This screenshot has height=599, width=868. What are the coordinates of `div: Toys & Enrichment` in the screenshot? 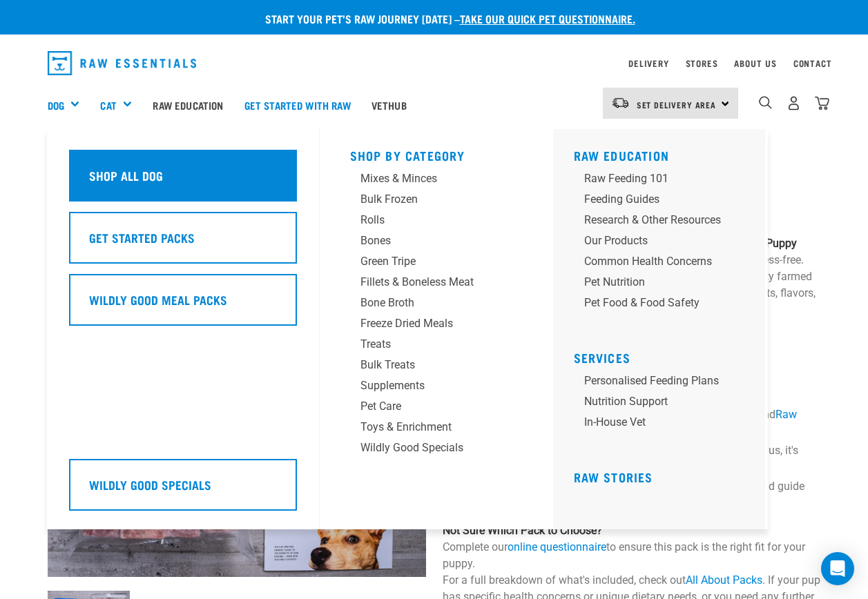 It's located at (424, 428).